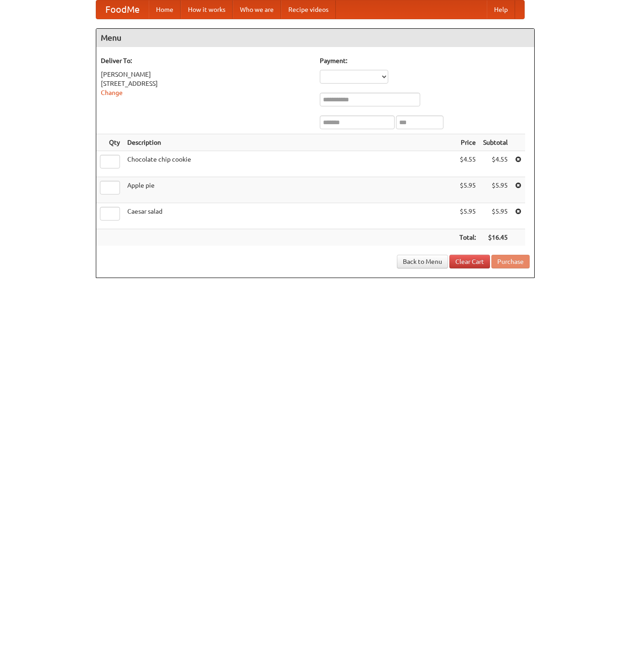 This screenshot has width=620, height=646. Describe the element at coordinates (468, 142) in the screenshot. I see `th: Price` at that location.